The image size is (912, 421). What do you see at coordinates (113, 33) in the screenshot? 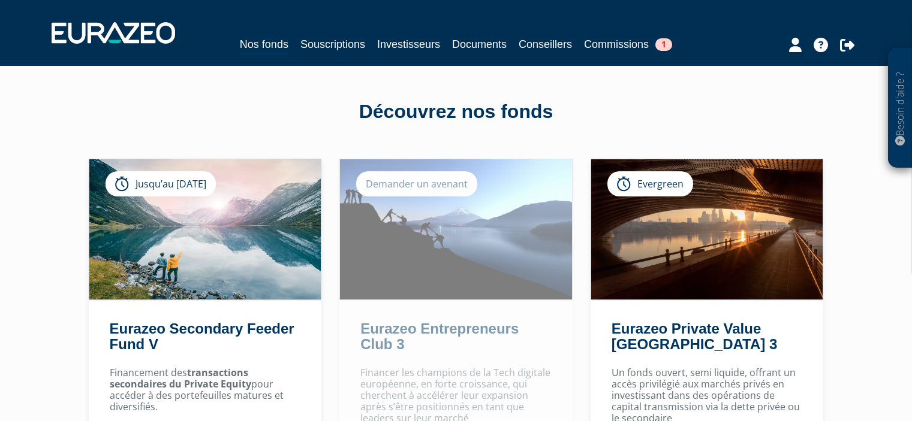
I see `img: 1732889491-logotype_eurazeo_blanc_rvb.png` at bounding box center [113, 33].